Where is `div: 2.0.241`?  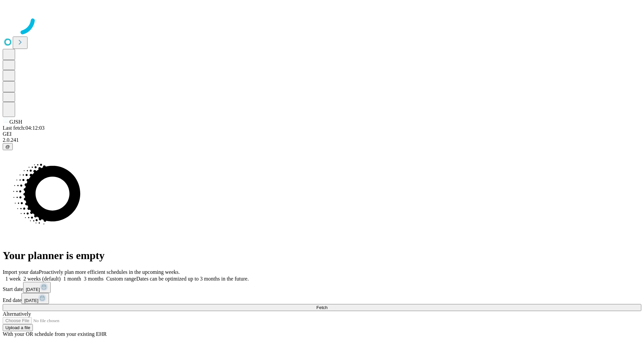
div: 2.0.241 is located at coordinates (322, 141).